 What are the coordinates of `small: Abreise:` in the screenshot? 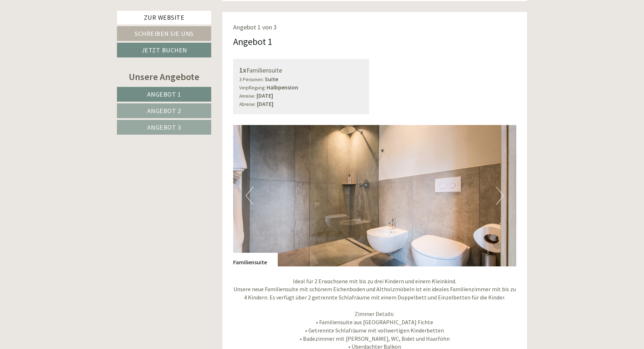 It's located at (248, 104).